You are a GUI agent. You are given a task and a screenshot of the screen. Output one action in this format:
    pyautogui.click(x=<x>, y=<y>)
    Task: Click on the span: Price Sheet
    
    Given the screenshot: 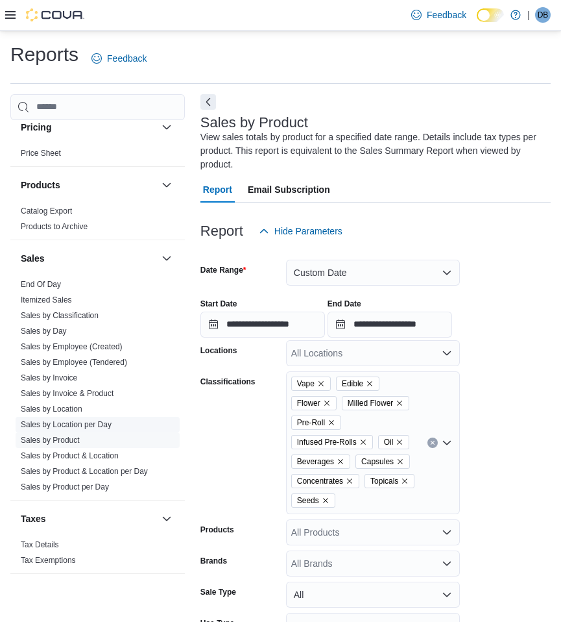 What is the action you would take?
    pyautogui.click(x=41, y=153)
    